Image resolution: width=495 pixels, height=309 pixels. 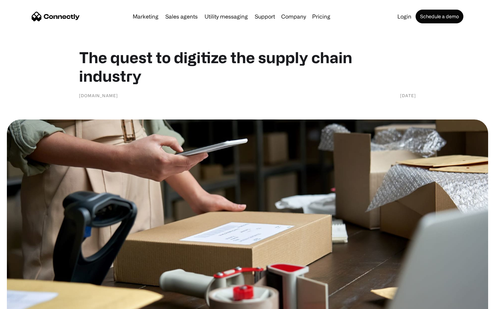 What do you see at coordinates (28, 302) in the screenshot?
I see `ul: Language list` at bounding box center [28, 302].